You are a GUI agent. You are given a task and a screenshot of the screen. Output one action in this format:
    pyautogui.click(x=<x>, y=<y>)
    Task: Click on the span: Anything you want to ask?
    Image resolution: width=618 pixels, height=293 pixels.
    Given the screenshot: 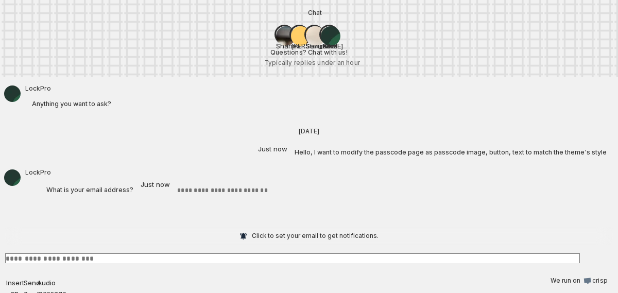 What is the action you would take?
    pyautogui.click(x=72, y=104)
    